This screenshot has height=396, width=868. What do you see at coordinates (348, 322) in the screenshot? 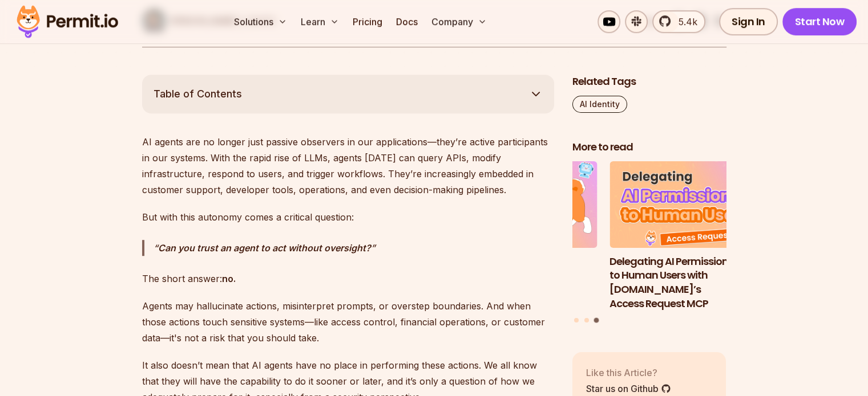
I see `p: Agents may hallucinate actions, misinterpret prompts, or overstep boundaries. And when those acti...` at bounding box center [348, 322].